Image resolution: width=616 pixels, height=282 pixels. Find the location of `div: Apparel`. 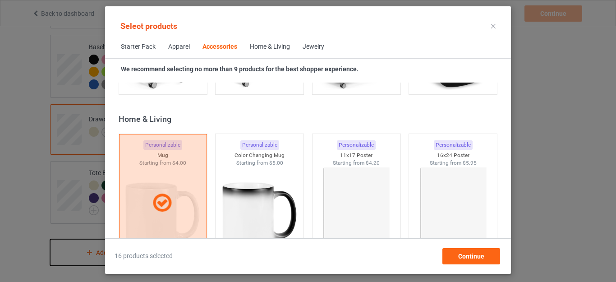

div: Apparel is located at coordinates (179, 47).